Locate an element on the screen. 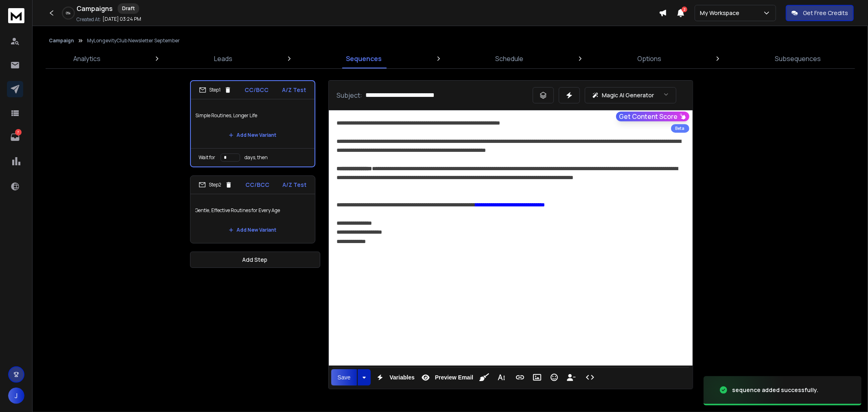  p: Subject: is located at coordinates (350, 95).